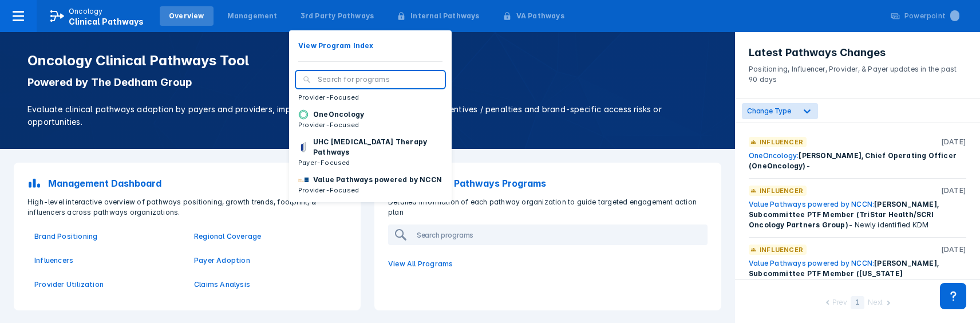 Image resolution: width=980 pixels, height=323 pixels. Describe the element at coordinates (370, 185) in the screenshot. I see `button: Value Pathways powered by NCCNProvider-Focused` at that location.